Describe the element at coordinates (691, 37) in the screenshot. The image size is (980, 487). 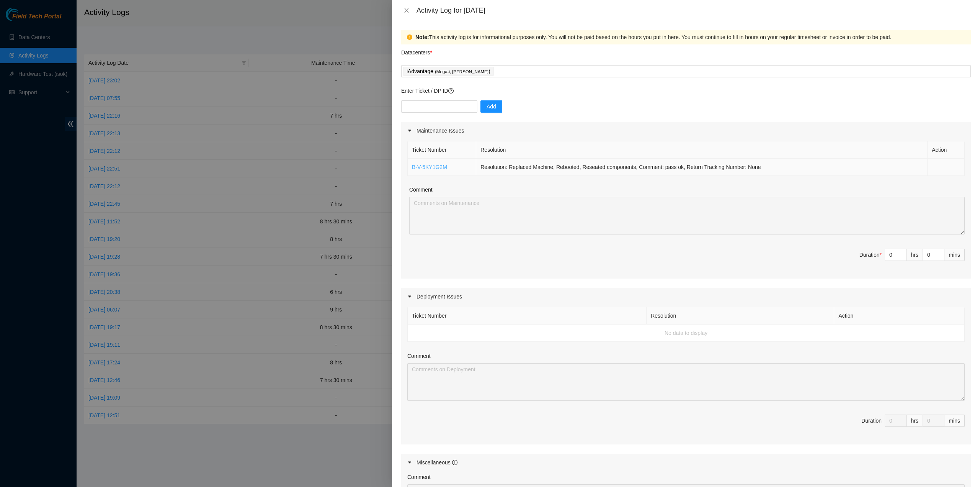
I see `div: This activity log is for informational purposes only. You will not be paid based on the hours you...` at that location.